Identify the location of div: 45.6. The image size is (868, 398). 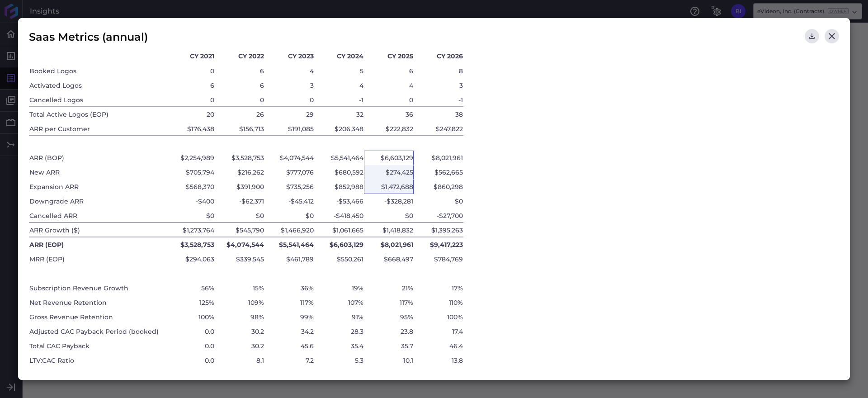
(289, 345).